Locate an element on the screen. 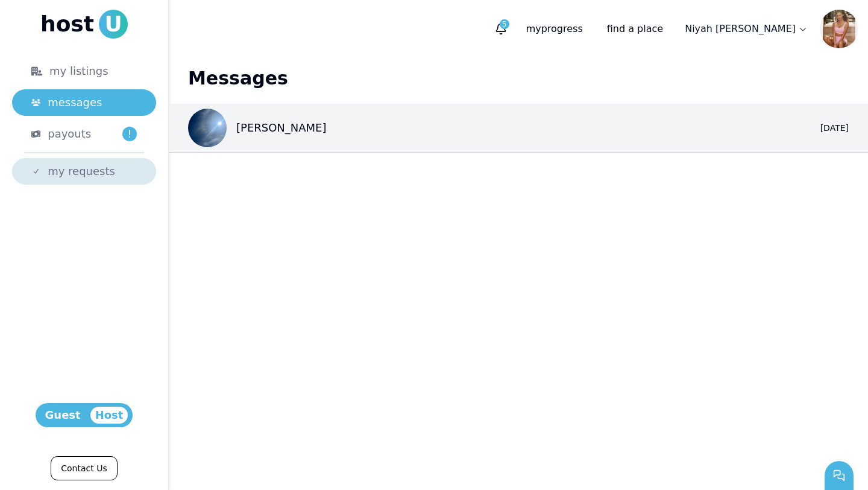  span: 5 is located at coordinates (504, 24).